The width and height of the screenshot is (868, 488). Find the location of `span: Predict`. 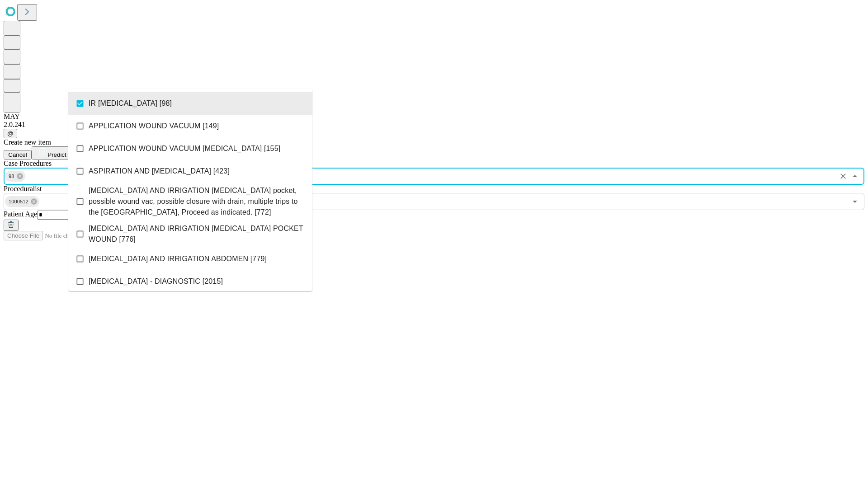

span: Predict is located at coordinates (57, 154).